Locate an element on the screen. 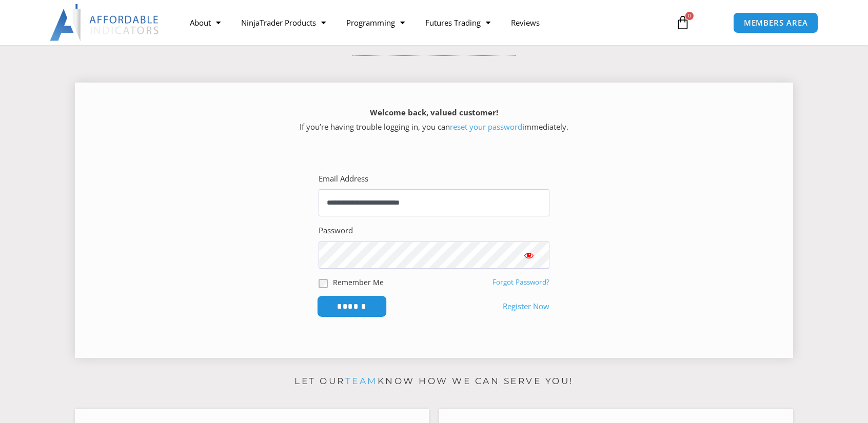  a: About is located at coordinates (205, 23).